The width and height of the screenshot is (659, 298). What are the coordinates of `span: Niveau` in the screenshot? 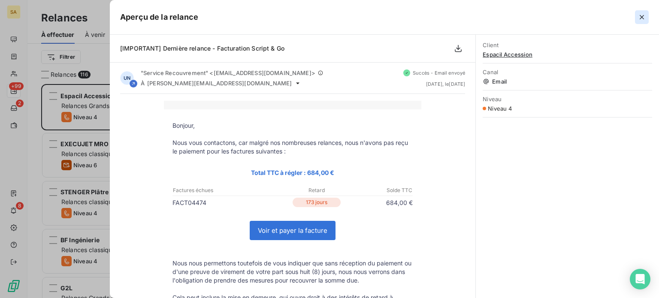 It's located at (567, 99).